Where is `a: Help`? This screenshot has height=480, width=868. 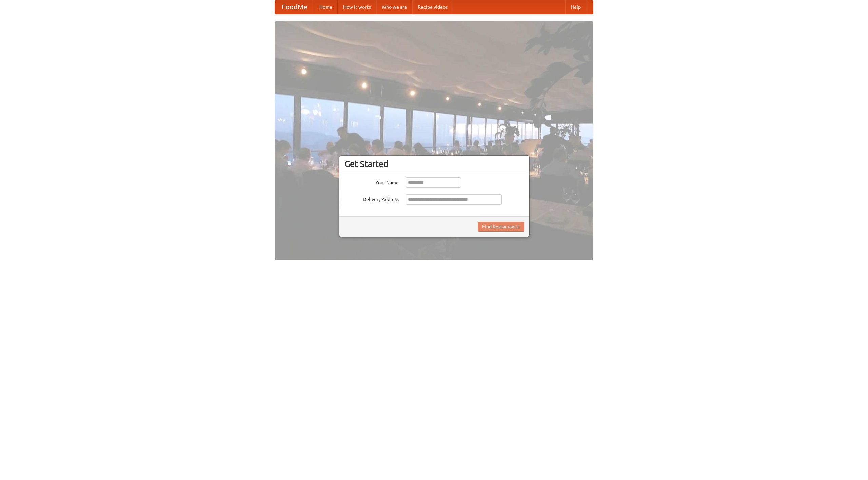 a: Help is located at coordinates (576, 7).